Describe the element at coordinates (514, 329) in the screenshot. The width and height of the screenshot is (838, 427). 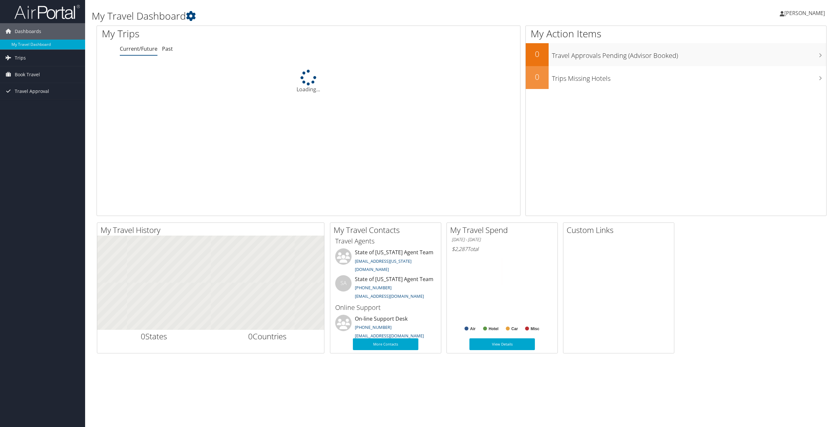
I see `text: Car` at that location.